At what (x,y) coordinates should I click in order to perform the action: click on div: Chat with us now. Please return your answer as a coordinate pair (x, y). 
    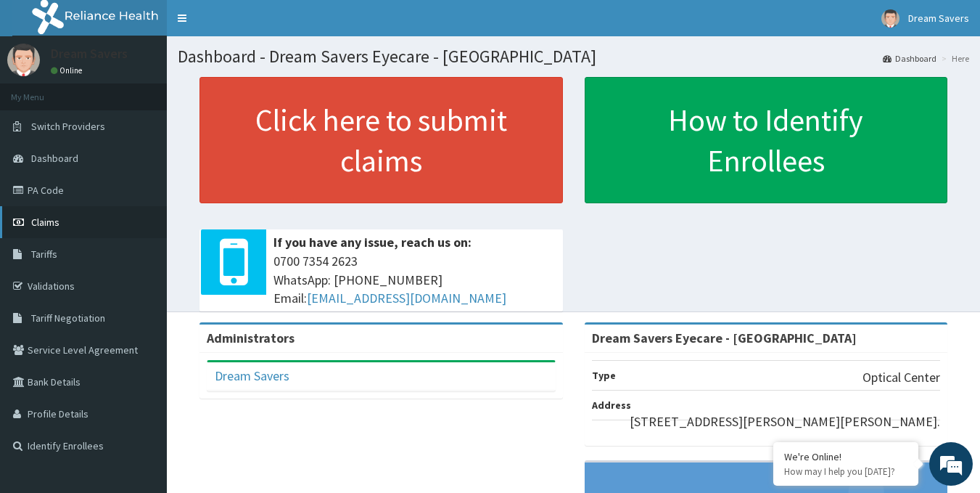
    Looking at the image, I should click on (159, 91).